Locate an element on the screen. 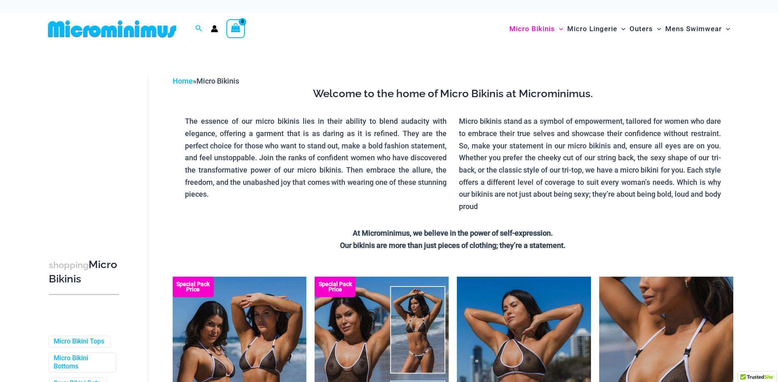 This screenshot has width=778, height=382. a: Micro LingerieMenu ToggleMenu Toggle is located at coordinates (596, 29).